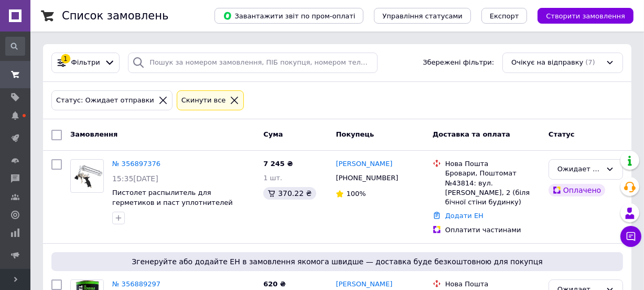 The width and height of the screenshot is (644, 290). What do you see at coordinates (585, 16) in the screenshot?
I see `span: Створити замовлення` at bounding box center [585, 16].